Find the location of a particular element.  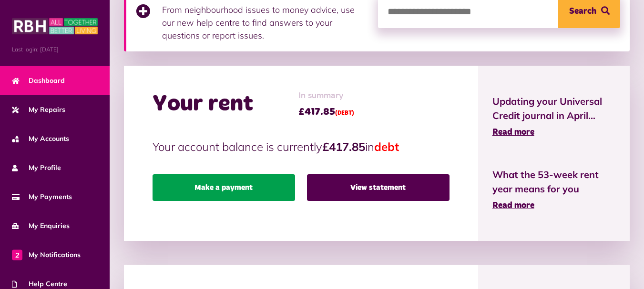

span: My Payments is located at coordinates (42, 197).